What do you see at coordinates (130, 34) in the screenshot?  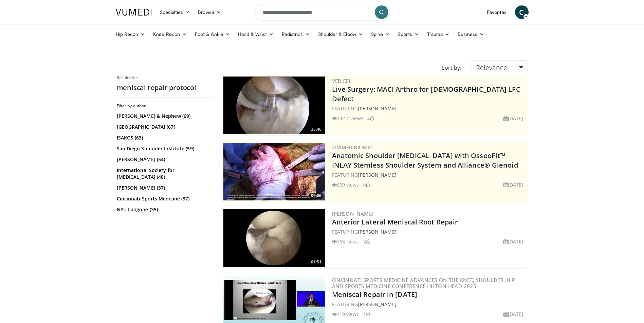 I see `a: Hip Recon` at bounding box center [130, 34].